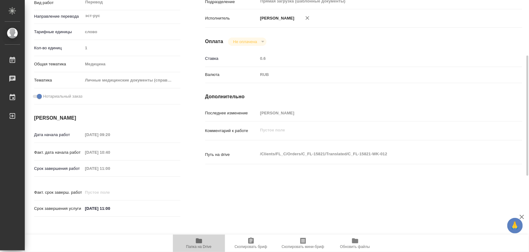  Describe the element at coordinates (232, 113) in the screenshot. I see `p: Последнее изменение` at that location.